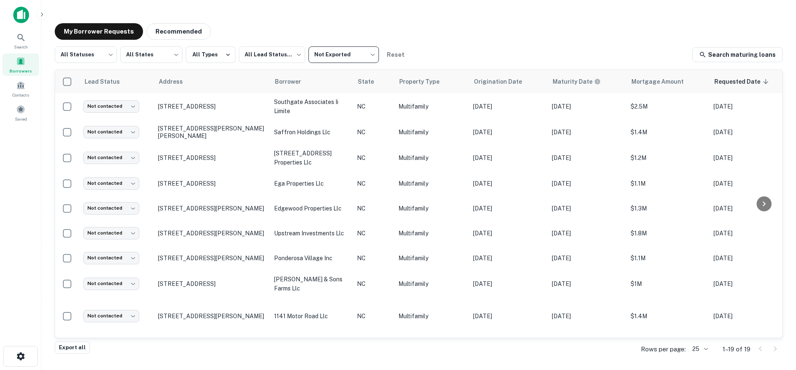  Describe the element at coordinates (211, 55) in the screenshot. I see `button: All Types` at that location.